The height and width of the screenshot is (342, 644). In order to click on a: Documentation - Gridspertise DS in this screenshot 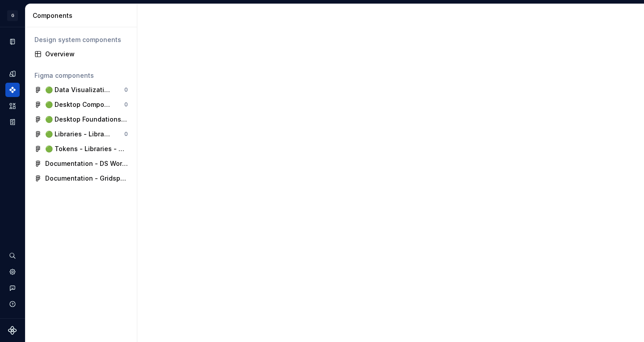, I will do `click(81, 178)`.